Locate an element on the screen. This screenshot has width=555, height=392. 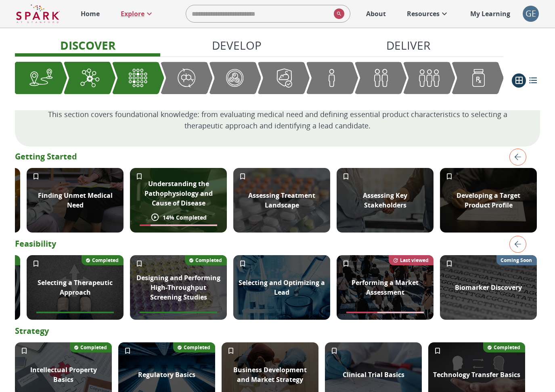
div: Two people engaged in handshake is located at coordinates (385, 200).